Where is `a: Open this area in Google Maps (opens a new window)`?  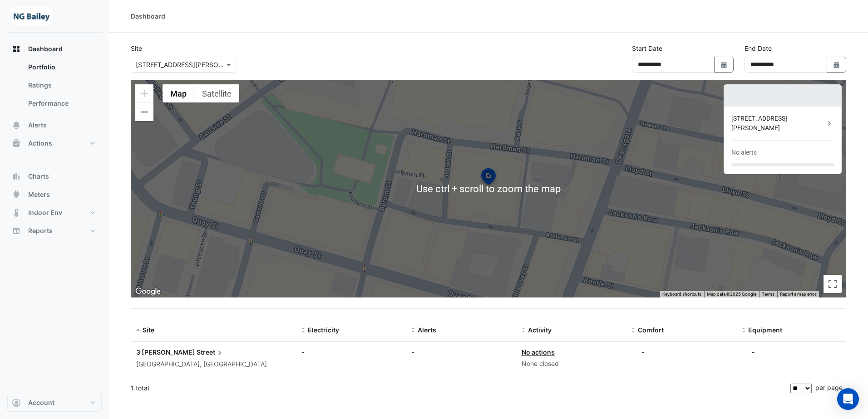
a: Open this area in Google Maps (opens a new window) is located at coordinates (148, 292).